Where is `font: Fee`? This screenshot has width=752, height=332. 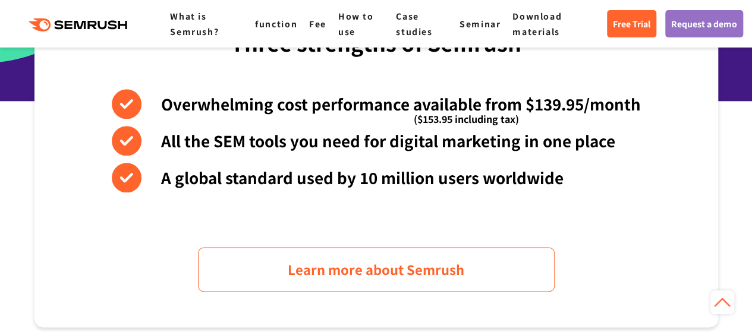
font: Fee is located at coordinates (317, 24).